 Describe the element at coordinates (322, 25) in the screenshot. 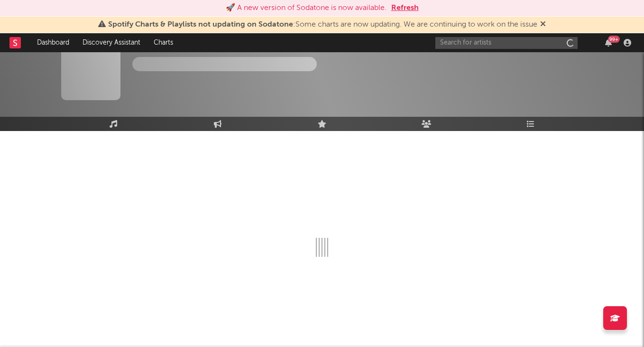

I see `span: : Some charts are now updating. We are continuing to work on the issue` at that location.